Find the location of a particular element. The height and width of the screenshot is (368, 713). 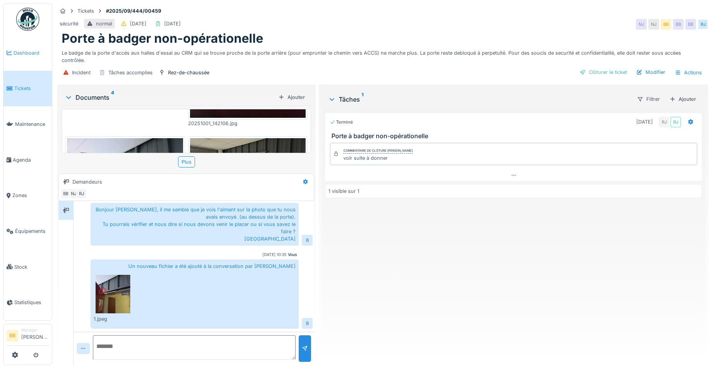

span: Zones is located at coordinates (30, 195).